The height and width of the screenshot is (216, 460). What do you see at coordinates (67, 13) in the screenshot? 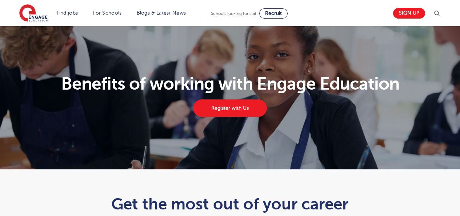
I see `a: Find jobs` at bounding box center [67, 13].